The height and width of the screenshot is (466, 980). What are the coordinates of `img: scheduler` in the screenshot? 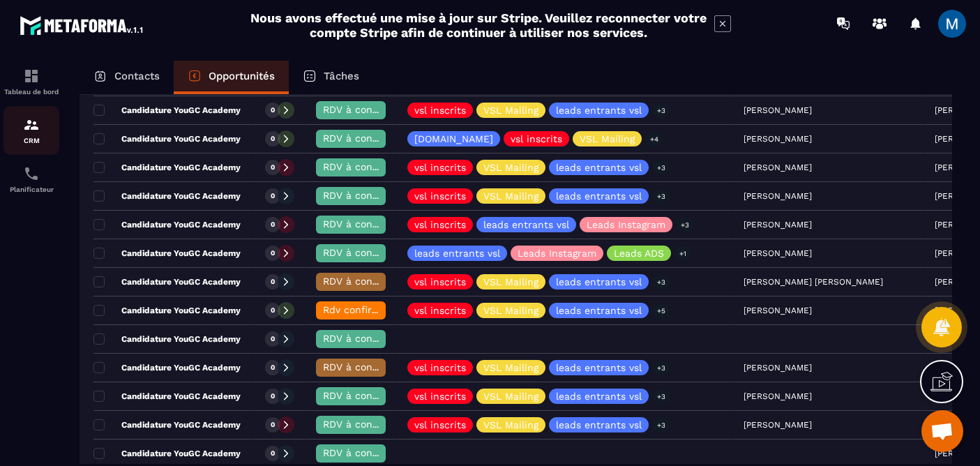 It's located at (32, 174).